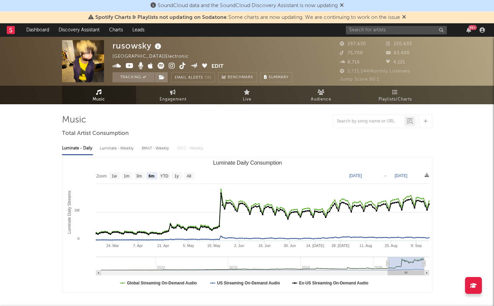 Image resolution: width=494 pixels, height=306 pixels. Describe the element at coordinates (208, 78) in the screenshot. I see `em: On` at that location.